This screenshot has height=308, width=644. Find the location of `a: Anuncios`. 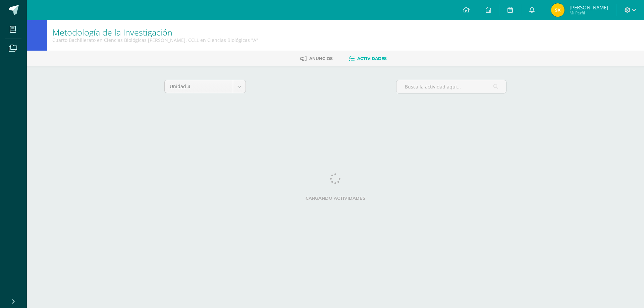

a: Anuncios is located at coordinates (316, 59).